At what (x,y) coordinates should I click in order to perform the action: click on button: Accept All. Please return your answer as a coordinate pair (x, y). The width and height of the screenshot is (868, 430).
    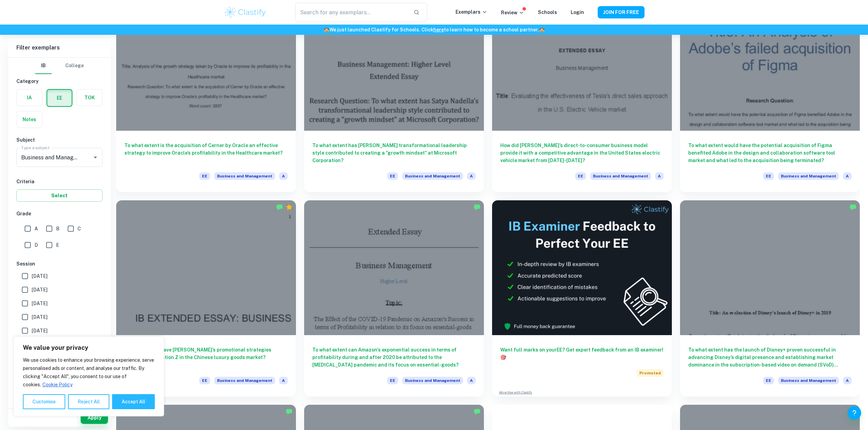
    Looking at the image, I should click on (133, 402).